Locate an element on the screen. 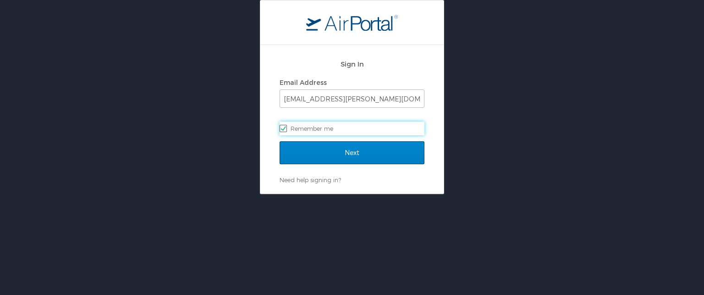  input: Next is located at coordinates (352, 153).